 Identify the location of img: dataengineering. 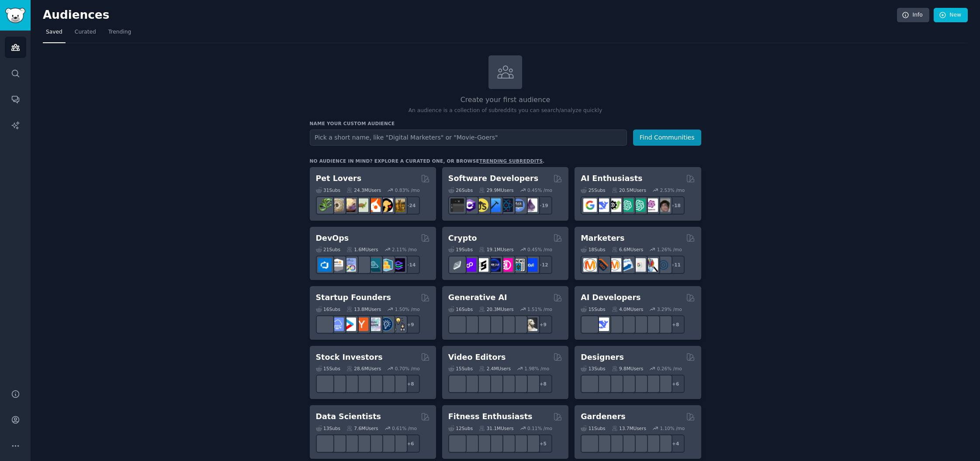
(362, 443).